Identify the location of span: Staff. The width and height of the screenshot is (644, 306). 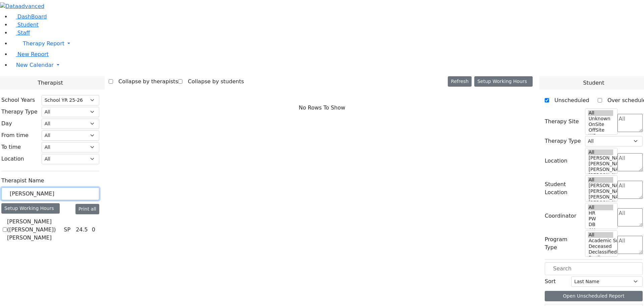
(24, 33).